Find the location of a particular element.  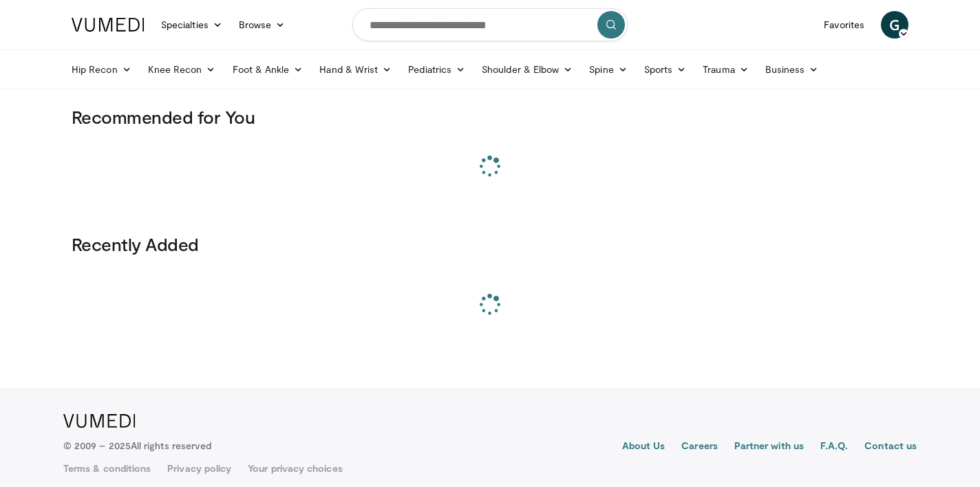

a: G is located at coordinates (895, 25).